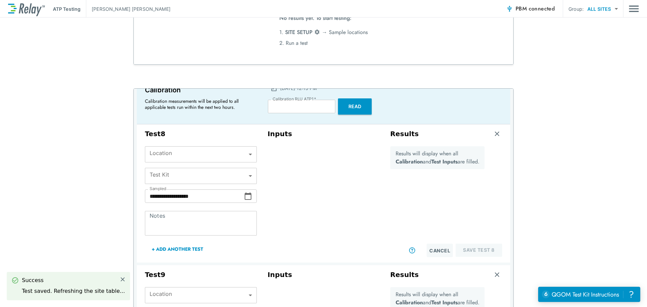  I want to click on h3: Test 9, so click(201, 274).